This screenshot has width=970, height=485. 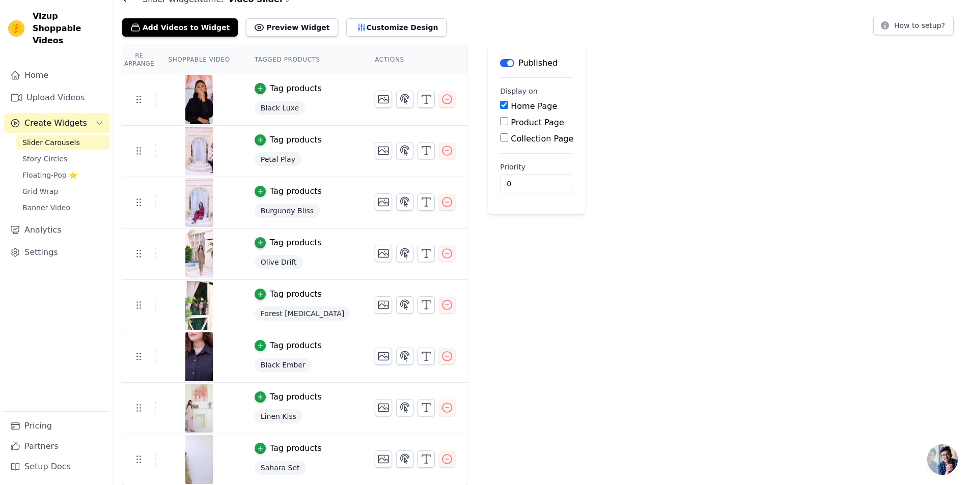 What do you see at coordinates (278, 159) in the screenshot?
I see `span: Petal Play` at bounding box center [278, 159].